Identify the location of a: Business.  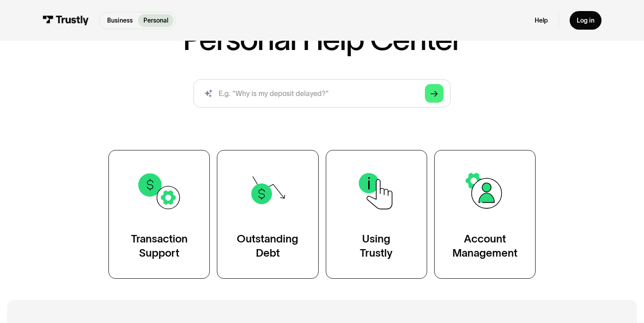
(120, 20).